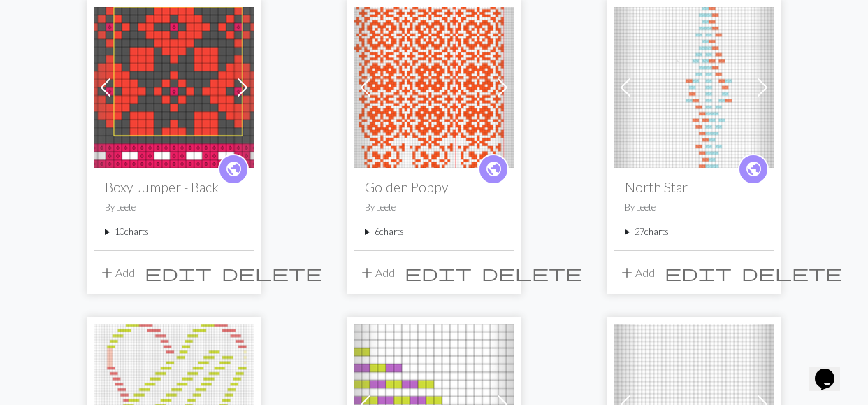 Image resolution: width=868 pixels, height=405 pixels. Describe the element at coordinates (694, 87) in the screenshot. I see `img: North Star` at that location.